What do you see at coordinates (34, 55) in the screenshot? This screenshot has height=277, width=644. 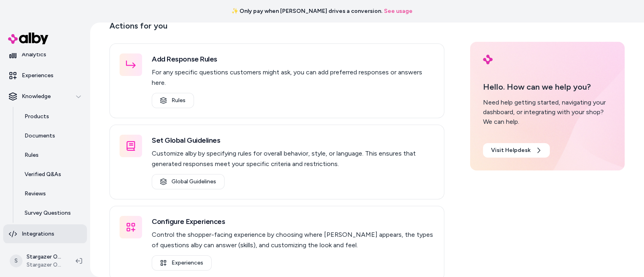 I see `p: Analytics` at bounding box center [34, 55].